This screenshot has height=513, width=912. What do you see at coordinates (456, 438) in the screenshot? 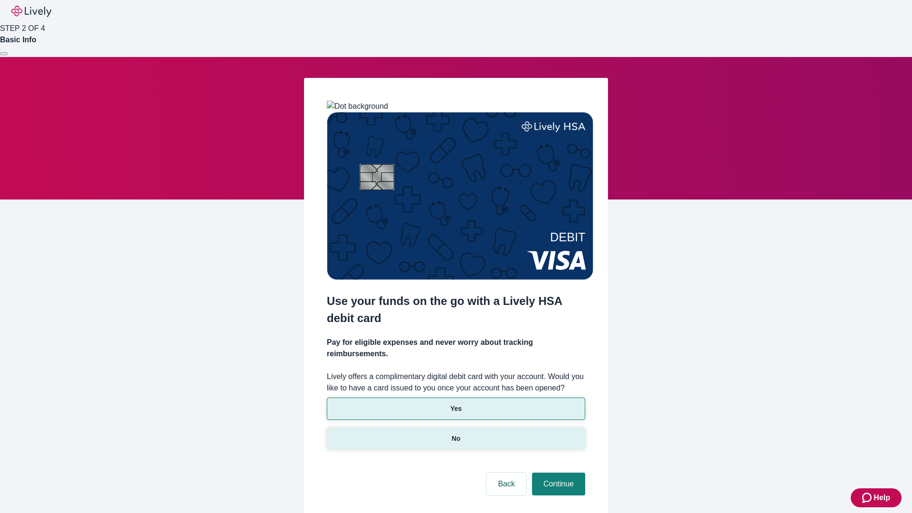
I see `p: No` at bounding box center [456, 438].